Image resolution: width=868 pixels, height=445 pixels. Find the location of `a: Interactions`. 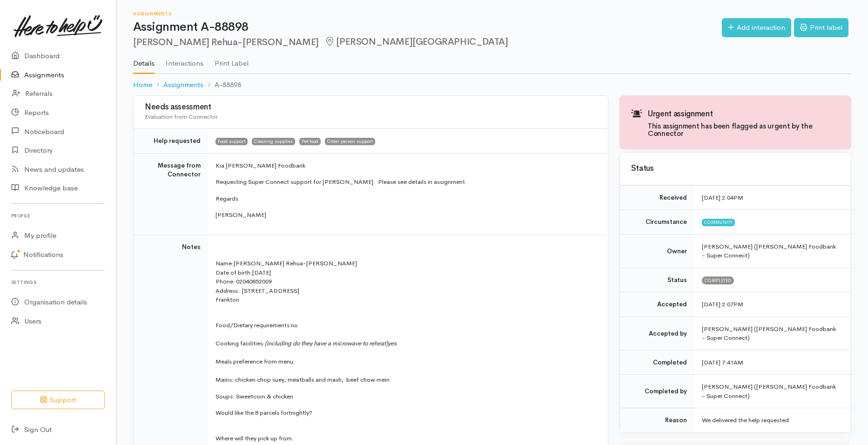

a: Interactions is located at coordinates (184, 60).